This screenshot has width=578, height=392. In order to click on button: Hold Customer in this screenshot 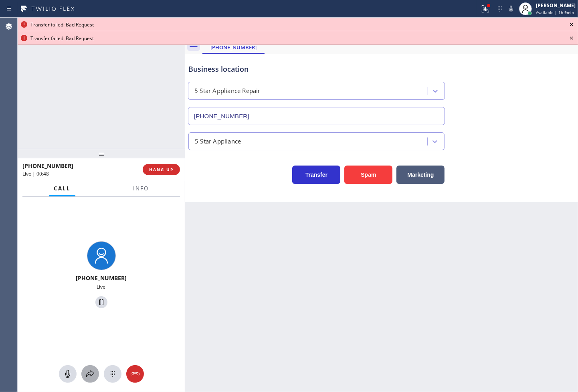, I will do `click(102, 302)`.